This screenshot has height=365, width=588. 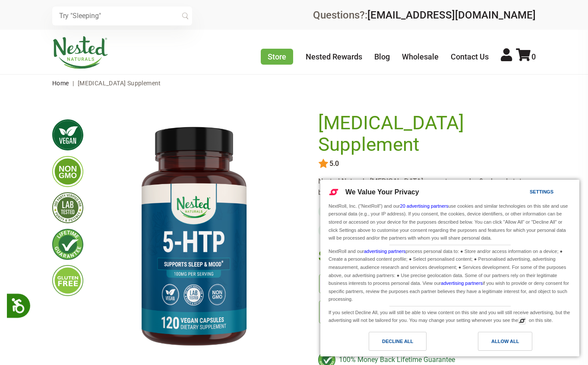 I want to click on div: Questions?:, so click(x=424, y=15).